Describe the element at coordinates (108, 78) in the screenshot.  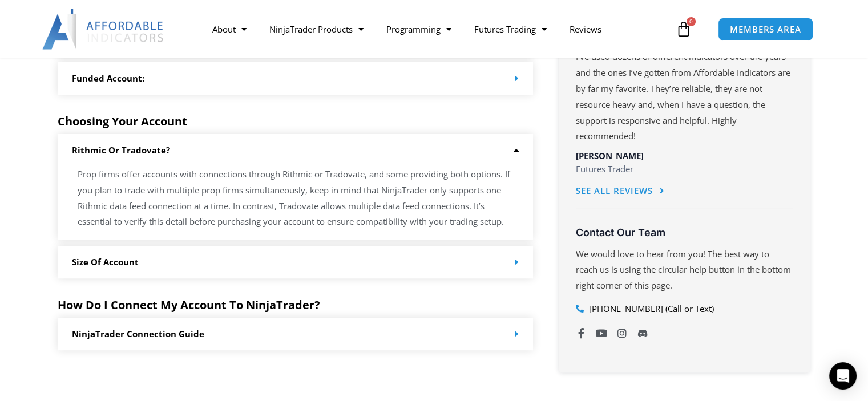
I see `a: Funded Account:` at that location.